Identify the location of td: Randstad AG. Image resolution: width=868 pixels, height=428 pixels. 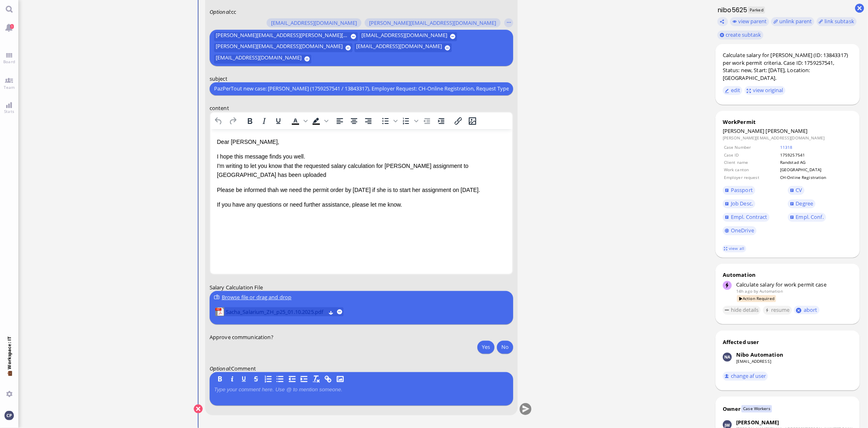
(816, 162).